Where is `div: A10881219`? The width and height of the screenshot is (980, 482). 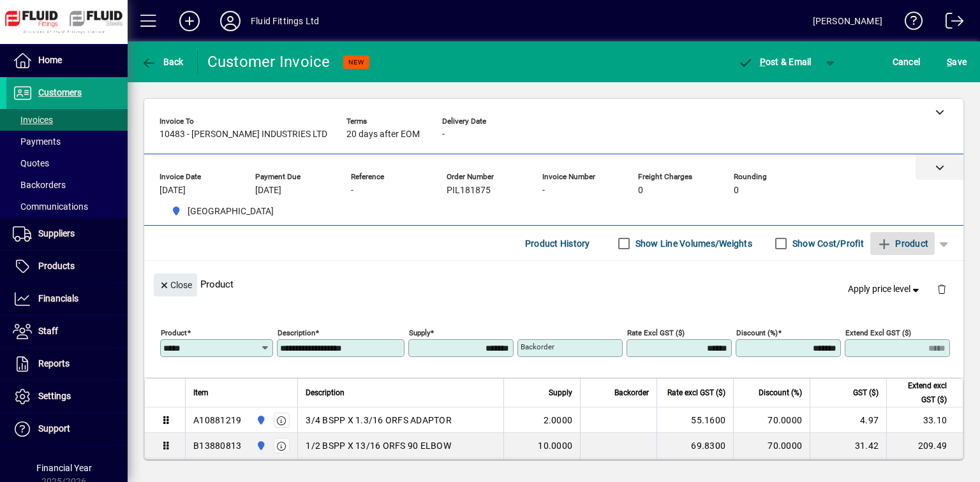
div: A10881219 is located at coordinates (217, 420).